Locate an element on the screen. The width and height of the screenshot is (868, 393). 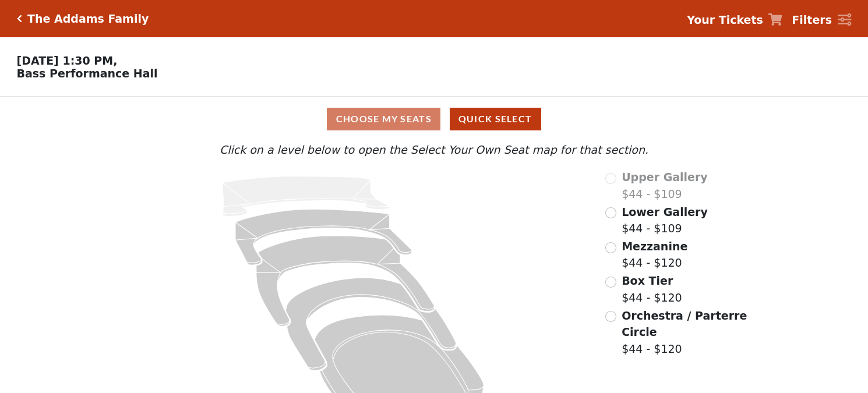
span: Box Tier is located at coordinates (648, 281).